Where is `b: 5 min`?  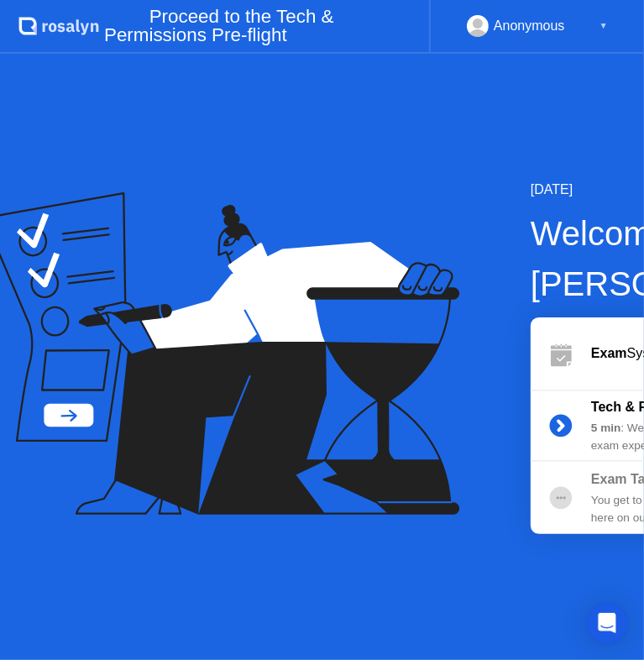
b: 5 min is located at coordinates (606, 427).